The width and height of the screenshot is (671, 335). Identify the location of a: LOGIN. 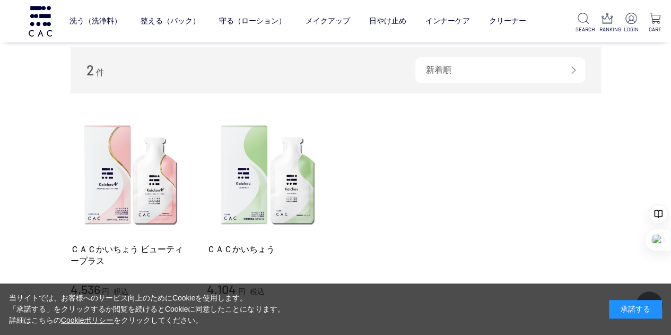
(631, 23).